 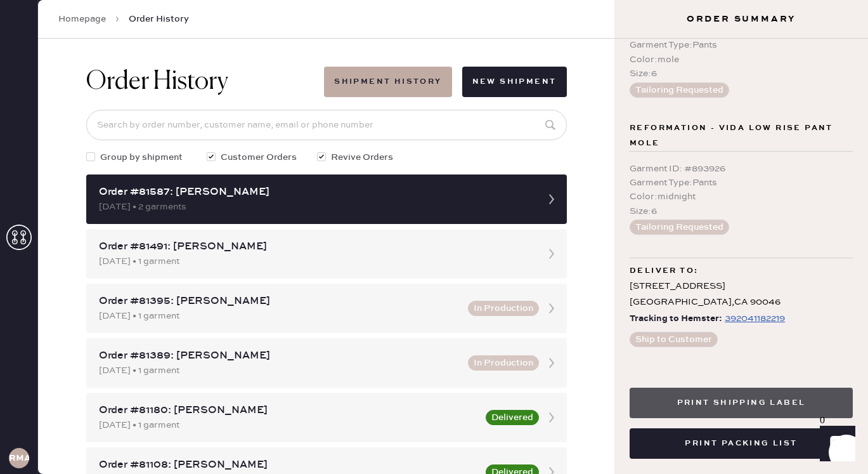 I want to click on div: Orders In Shipment :, so click(x=432, y=452).